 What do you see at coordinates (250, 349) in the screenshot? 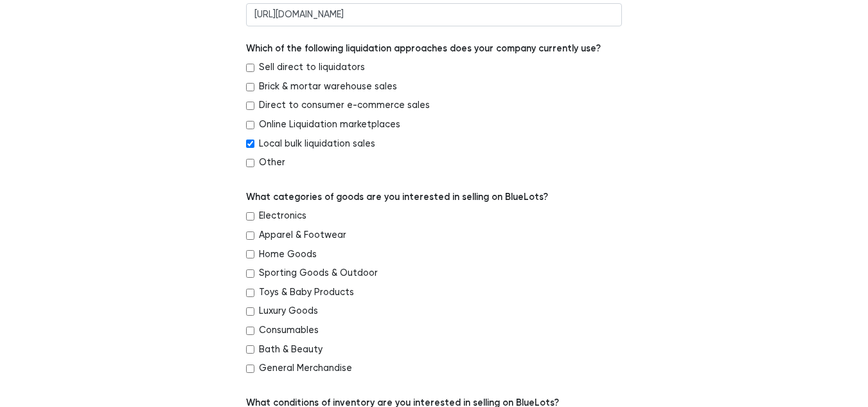
I see `input: Bath & Beauty` at bounding box center [250, 349].